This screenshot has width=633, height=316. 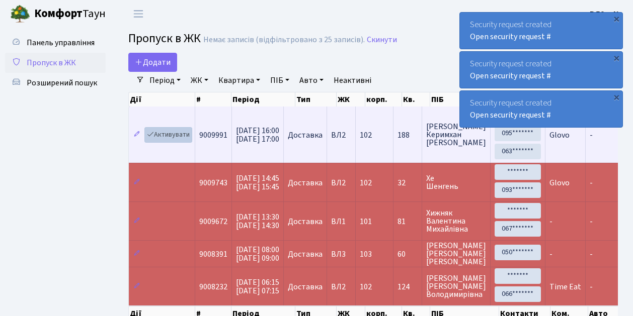 I want to click on th: Період, so click(x=263, y=100).